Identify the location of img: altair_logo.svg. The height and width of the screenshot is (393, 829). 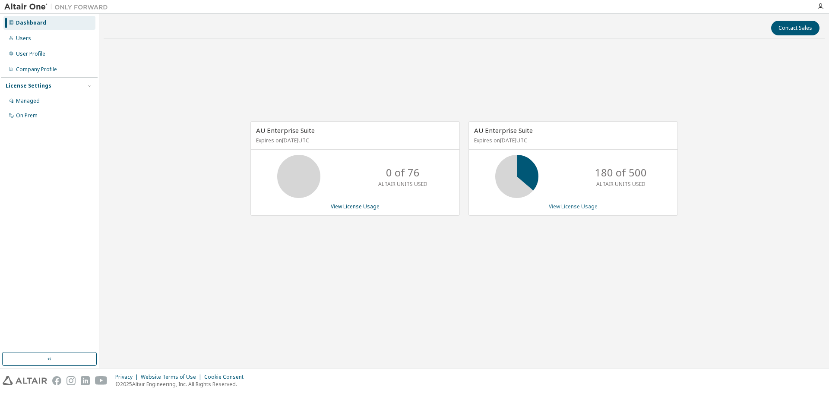
(25, 381).